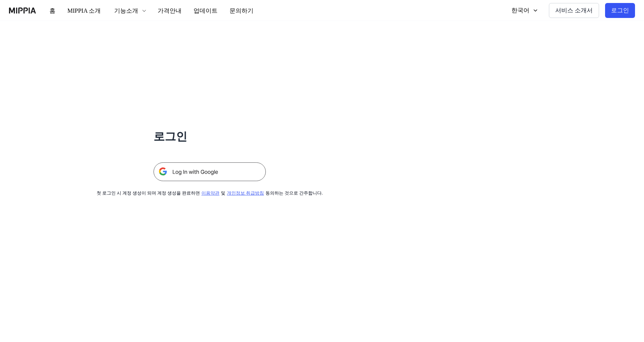 The height and width of the screenshot is (342, 644). Describe the element at coordinates (209, 171) in the screenshot. I see `img: 구글 로그인 버튼` at that location.